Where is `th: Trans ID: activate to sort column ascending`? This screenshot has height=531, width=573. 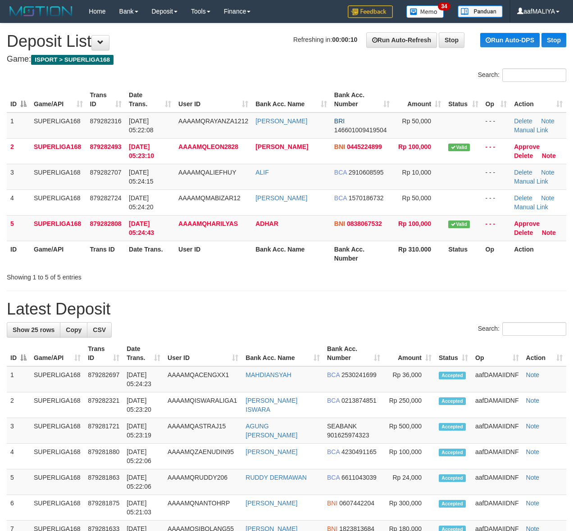 th: Trans ID: activate to sort column ascending is located at coordinates (106, 100).